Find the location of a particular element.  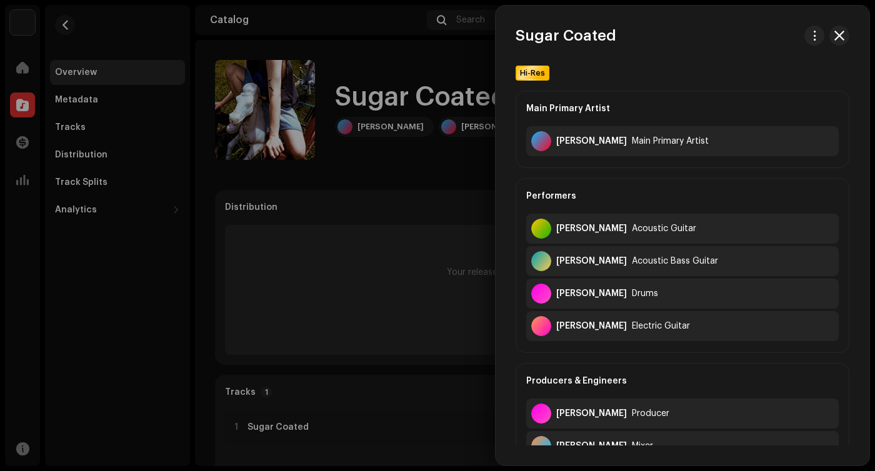

div: Producer is located at coordinates (650, 414).